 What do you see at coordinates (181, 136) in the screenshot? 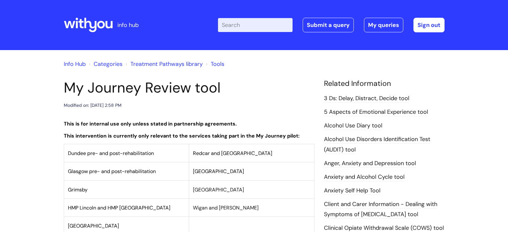
I see `strong: This intervention is currently only relevant to the services taking part in the My Journey pilot:` at bounding box center [181, 136].